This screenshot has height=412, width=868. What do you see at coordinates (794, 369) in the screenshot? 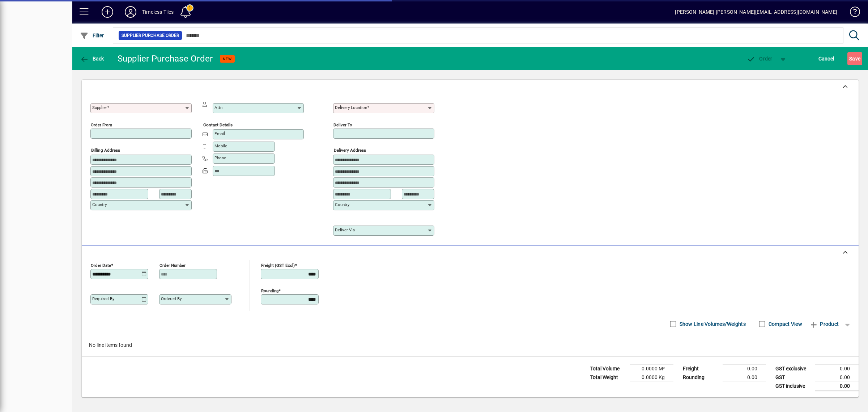
I see `td: GST exclusive` at bounding box center [794, 369].